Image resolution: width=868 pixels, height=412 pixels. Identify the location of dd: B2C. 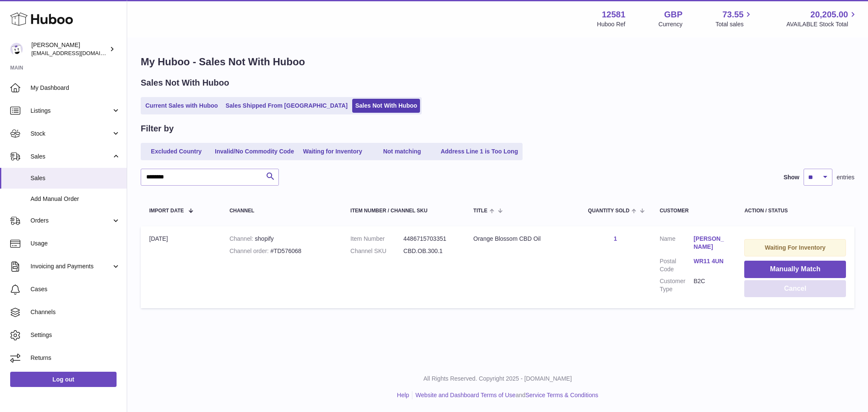
(711, 285).